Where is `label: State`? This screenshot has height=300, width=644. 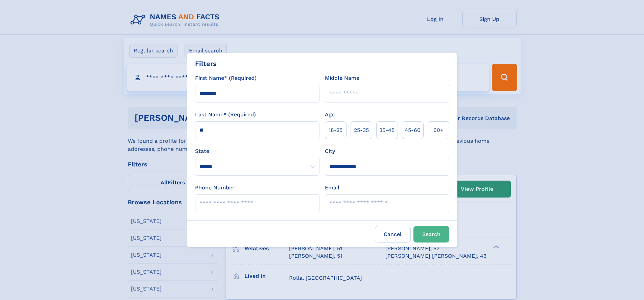
label: State is located at coordinates (257, 151).